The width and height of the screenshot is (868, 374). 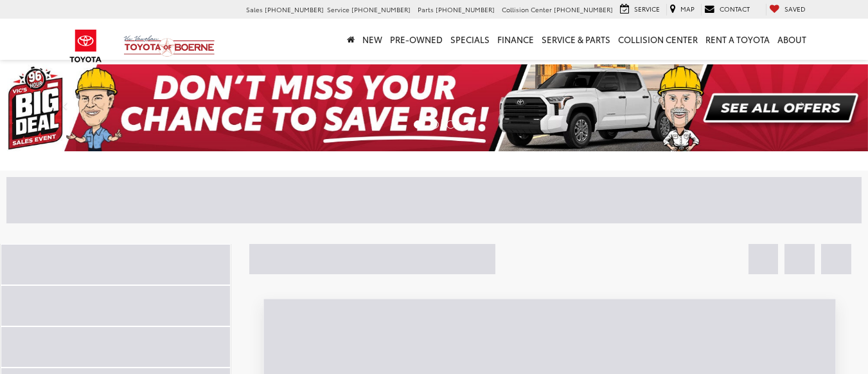 I want to click on span: Collision Center, so click(x=527, y=9).